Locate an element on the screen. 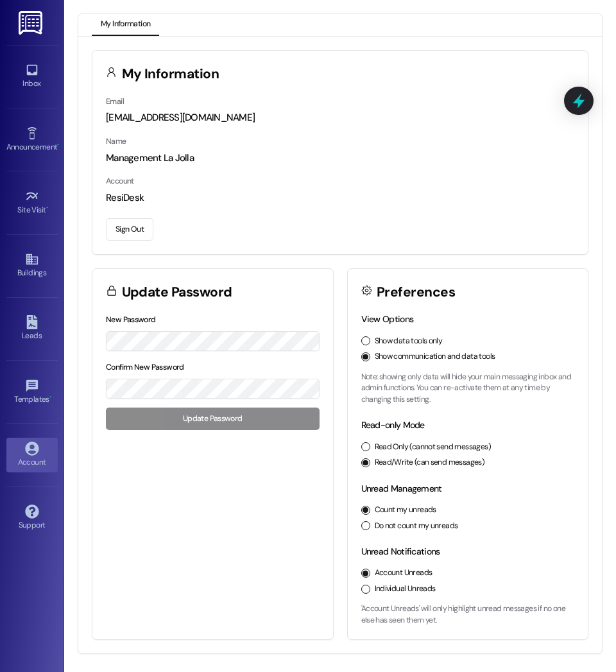 The width and height of the screenshot is (616, 672). button: My Information is located at coordinates (125, 25).